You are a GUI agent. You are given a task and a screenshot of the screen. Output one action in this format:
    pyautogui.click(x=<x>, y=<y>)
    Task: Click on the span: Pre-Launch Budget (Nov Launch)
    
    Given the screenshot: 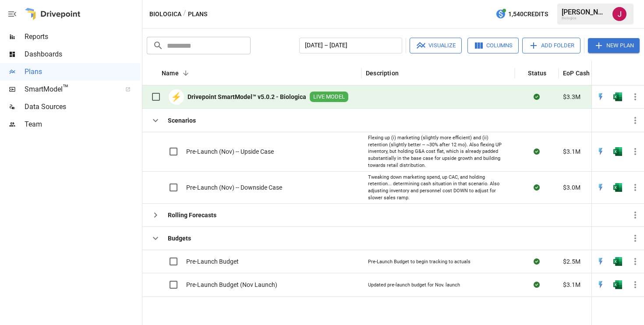 What is the action you would take?
    pyautogui.click(x=232, y=285)
    